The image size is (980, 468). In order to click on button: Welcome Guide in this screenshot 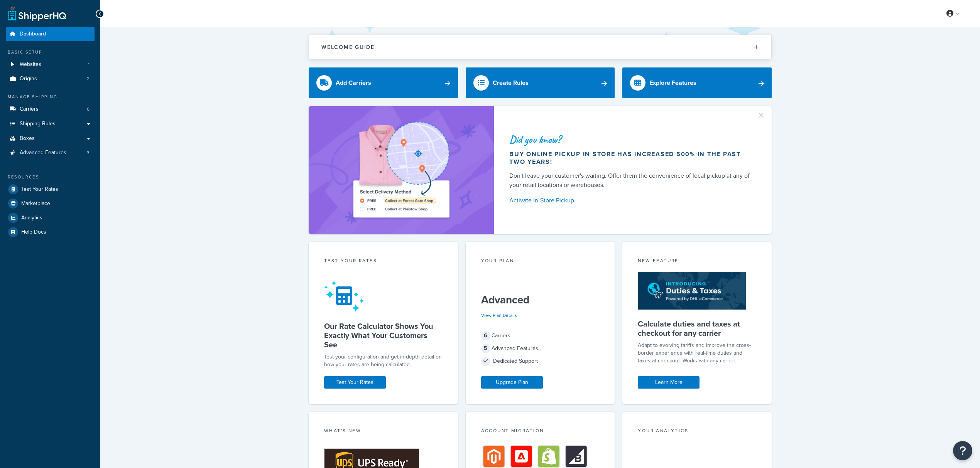, I will do `click(540, 47)`.